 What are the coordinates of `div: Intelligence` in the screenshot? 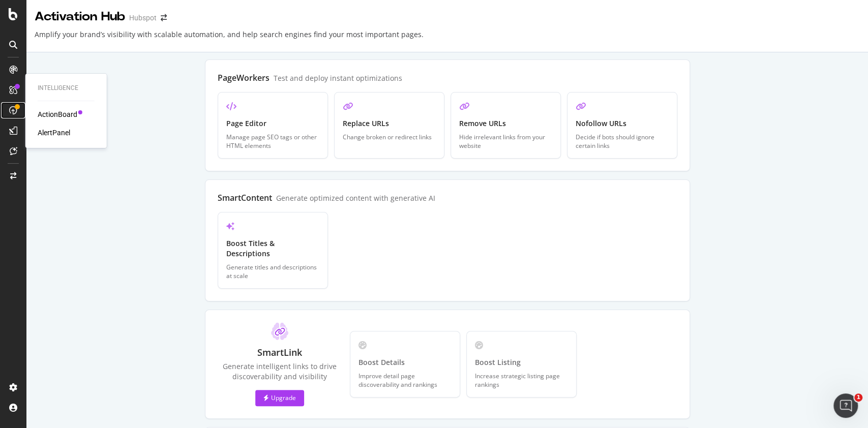 It's located at (66, 88).